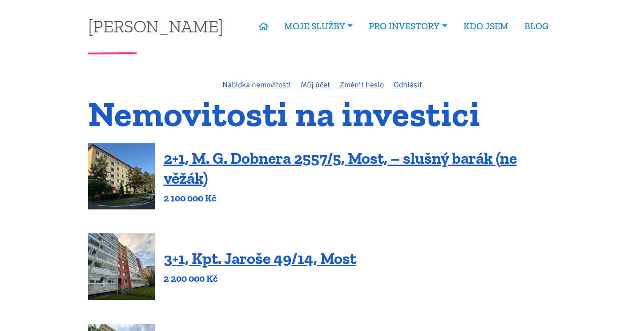 Image resolution: width=644 pixels, height=331 pixels. I want to click on h1: Nemovitosti na investici, so click(322, 114).